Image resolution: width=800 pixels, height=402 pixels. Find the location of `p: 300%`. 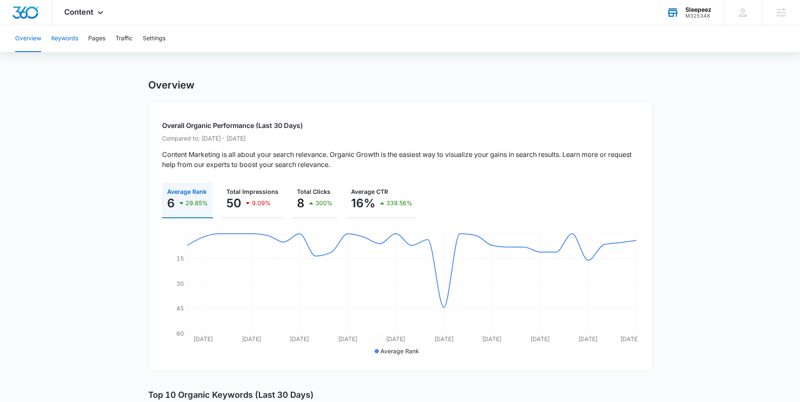

p: 300% is located at coordinates (324, 203).